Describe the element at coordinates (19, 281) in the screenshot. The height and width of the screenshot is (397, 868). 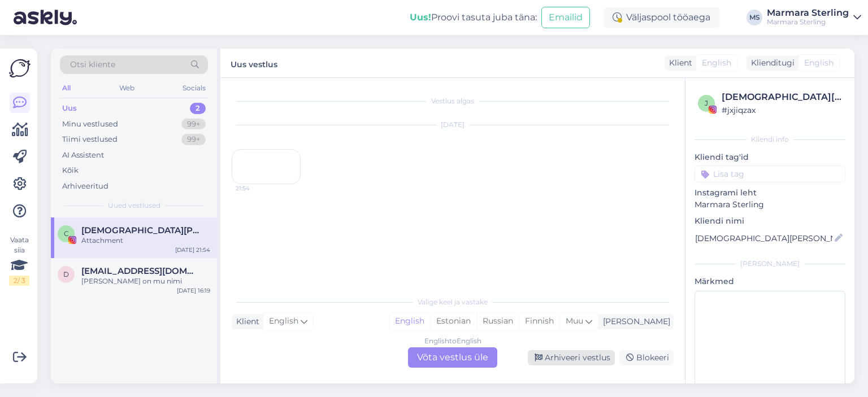
I see `div: 2 / 3` at that location.